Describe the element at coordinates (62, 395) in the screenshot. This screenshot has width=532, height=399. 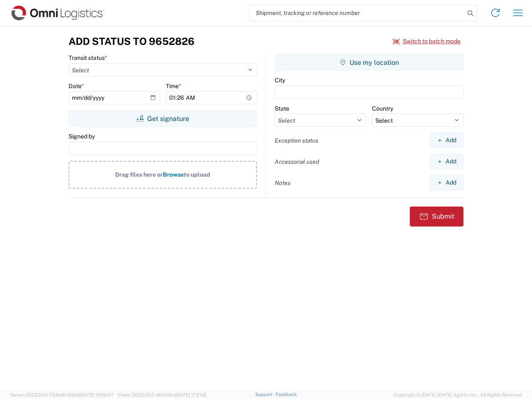
I see `span: Server: 2025.20.0-734e5bc92d9` at that location.